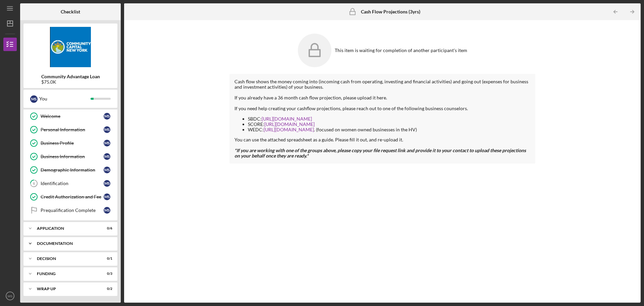  Describe the element at coordinates (10, 296) in the screenshot. I see `text: MS` at that location.